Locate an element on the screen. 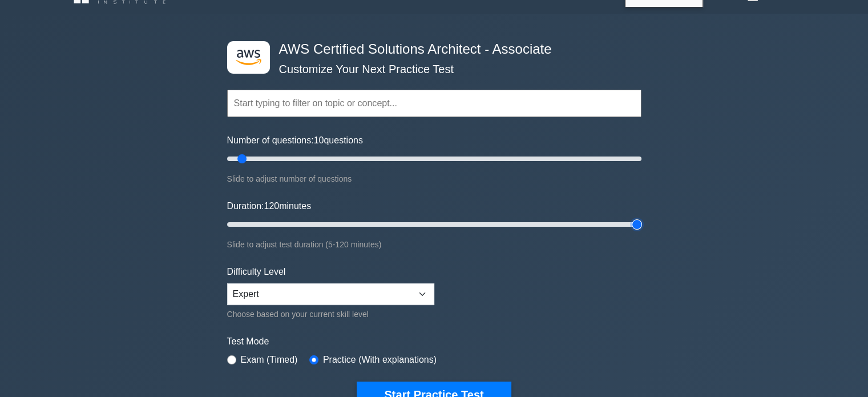  label: Test Mode is located at coordinates (434, 342).